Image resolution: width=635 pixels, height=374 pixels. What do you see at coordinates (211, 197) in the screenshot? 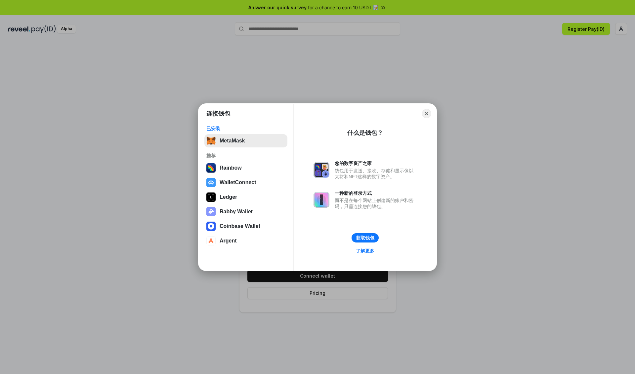
I see `img: svg+xml,%3Csvg%20xmlns%3D%22http%3A%2F%2Fwww.w3.org%2F2000%2Fsvg%22%20width%3D%2228%22%20height%3...` at bounding box center [211, 197].